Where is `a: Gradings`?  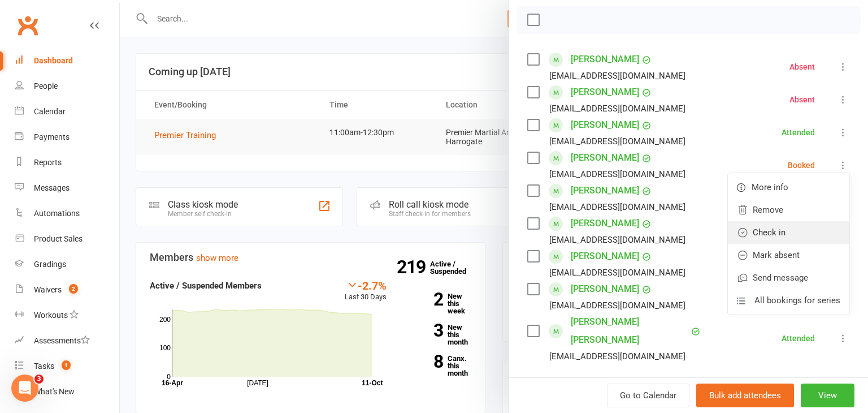
a: Gradings is located at coordinates (66, 264).